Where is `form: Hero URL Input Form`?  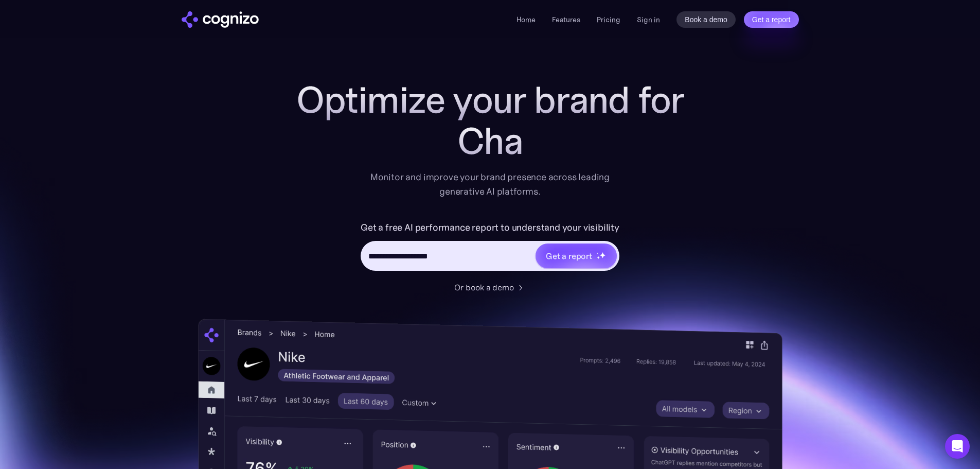 form: Hero URL Input Form is located at coordinates (490, 248).